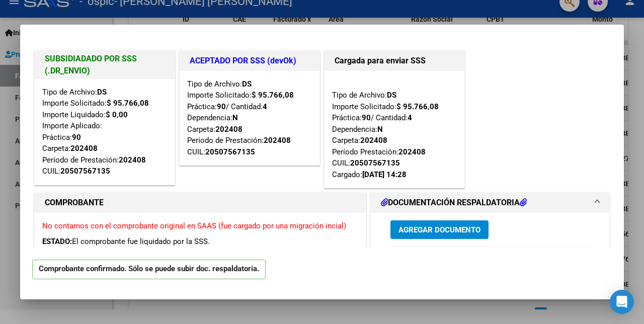 This screenshot has height=324, width=644. I want to click on div: Tipo de Archivo: Importe Solicitado: Importe Liquidado: Importe Aplicado: Práctica: Carpeta: Perí..., so click(105, 132).